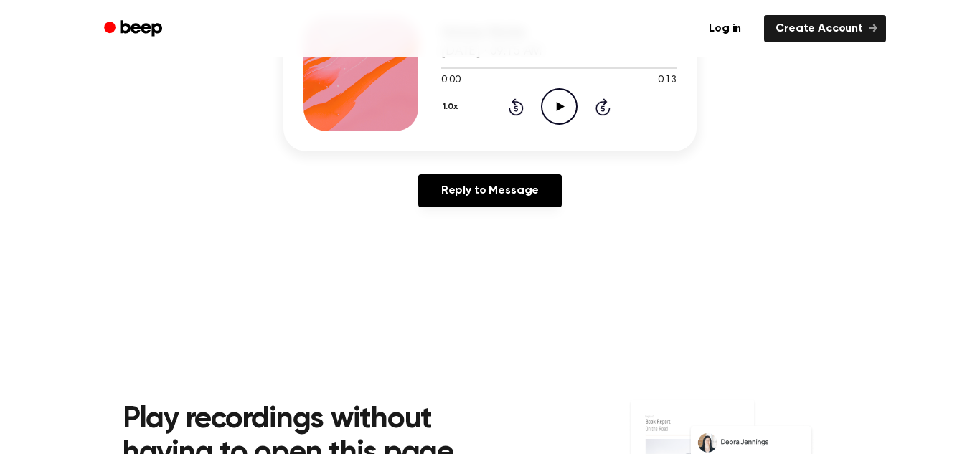 The width and height of the screenshot is (980, 454). Describe the element at coordinates (725, 29) in the screenshot. I see `a: Log in` at that location.